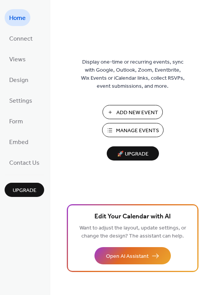  Describe the element at coordinates (21, 101) in the screenshot. I see `span: Settings` at that location.